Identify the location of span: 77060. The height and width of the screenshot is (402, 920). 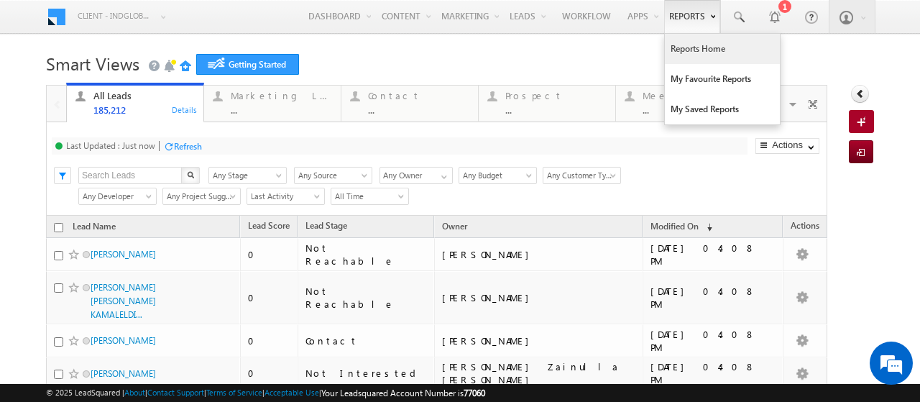
(475, 393).